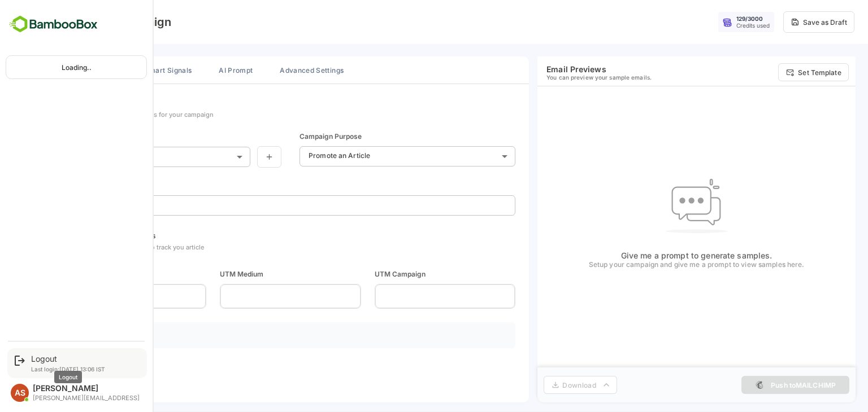  Describe the element at coordinates (83, 22) in the screenshot. I see `h4: Create Campaign` at that location.